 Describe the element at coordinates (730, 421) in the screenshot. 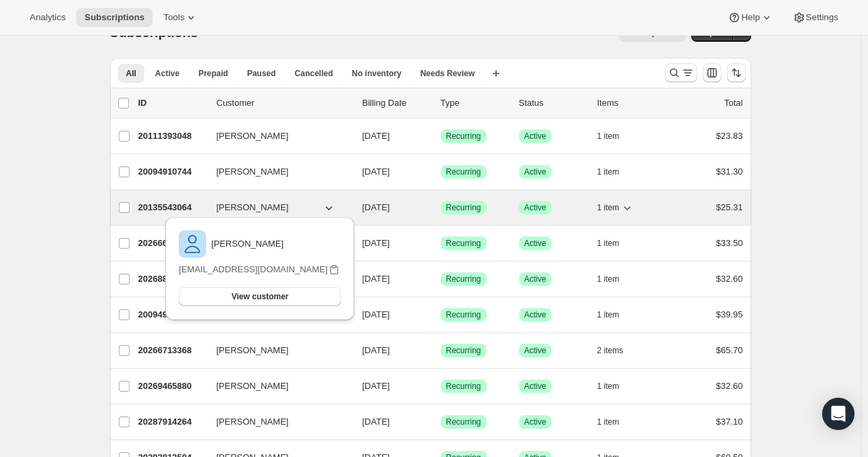

I see `span: $37.10` at that location.